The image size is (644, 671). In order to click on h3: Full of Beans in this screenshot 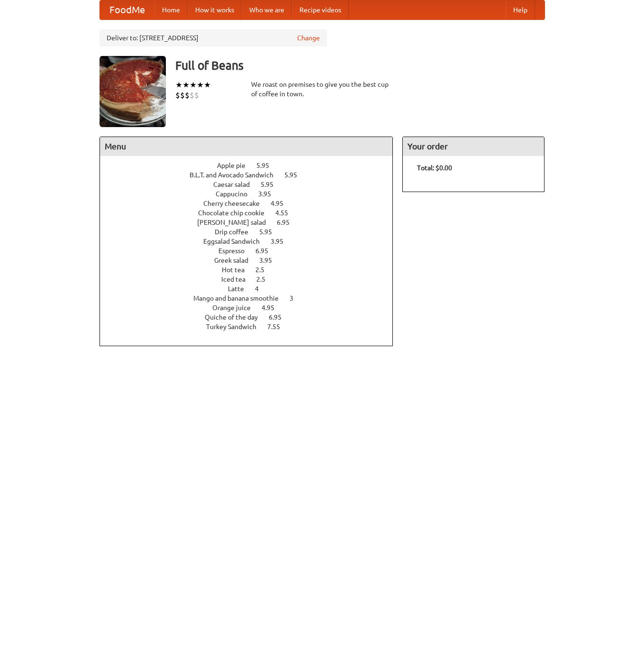, I will do `click(360, 65)`.